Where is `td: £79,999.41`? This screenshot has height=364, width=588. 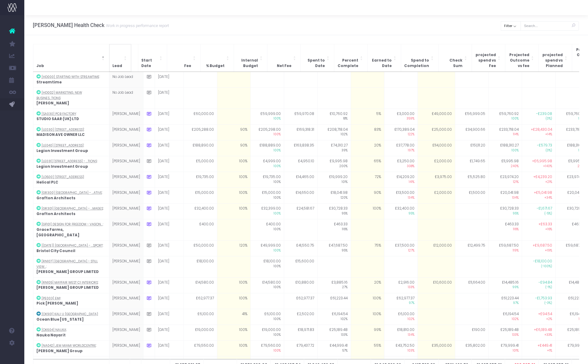 td: £79,999.41 is located at coordinates (505, 349).